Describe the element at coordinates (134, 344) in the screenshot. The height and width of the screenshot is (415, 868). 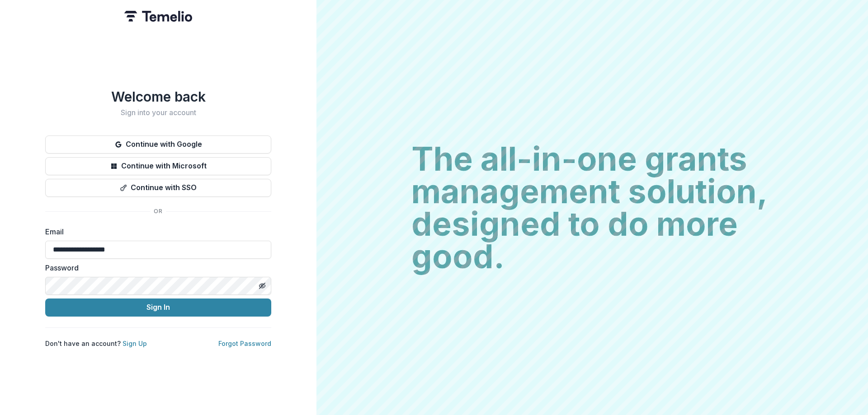
I see `a: Sign Up` at that location.